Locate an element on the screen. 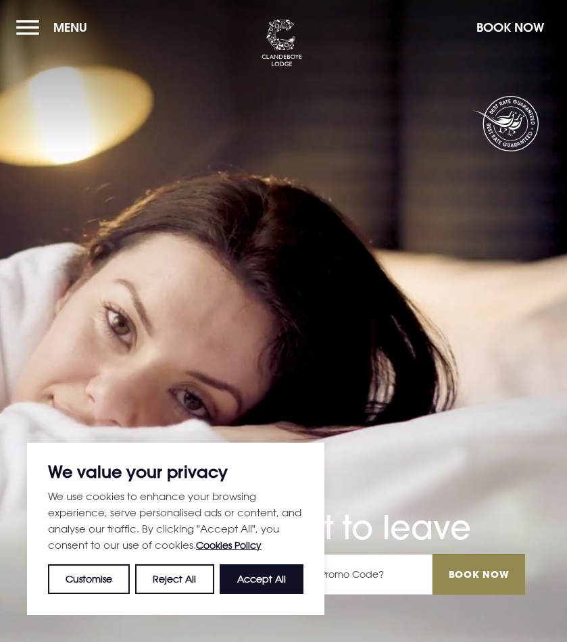 Image resolution: width=567 pixels, height=642 pixels. input: Have A Promo Code? is located at coordinates (352, 574).